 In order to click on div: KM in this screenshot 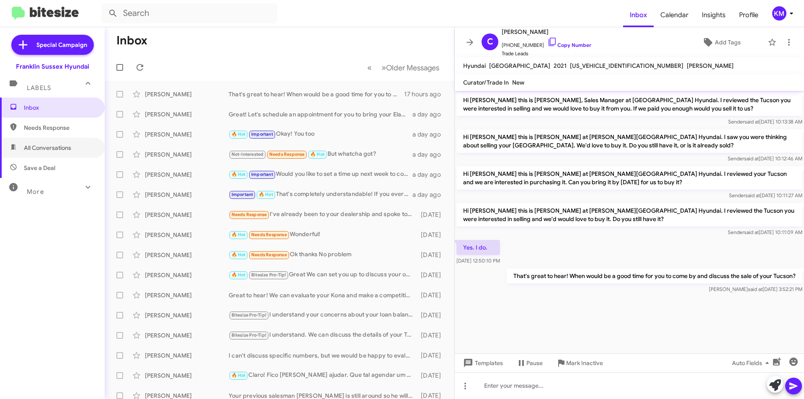, I will do `click(779, 13)`.